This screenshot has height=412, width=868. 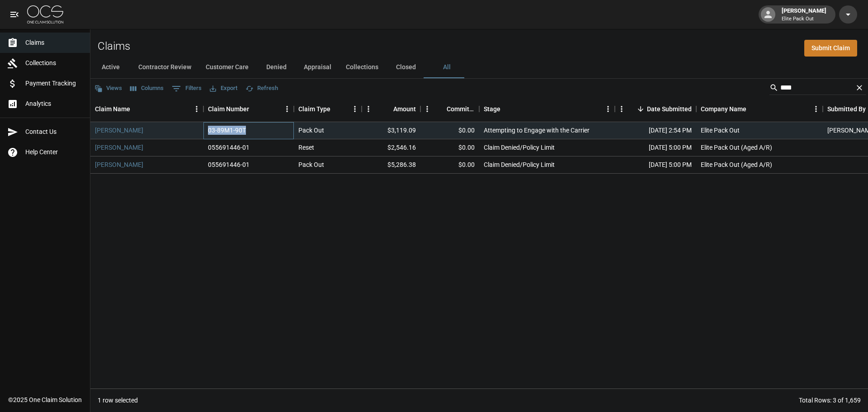 I want to click on p: Elite Pack Out, so click(x=804, y=19).